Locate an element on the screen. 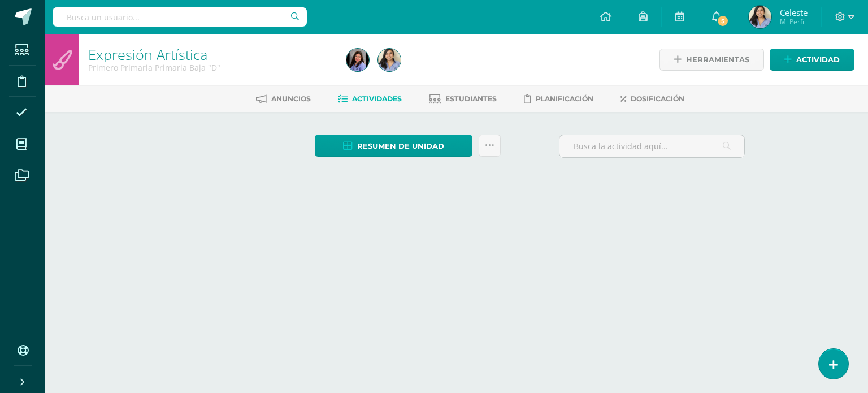 This screenshot has width=868, height=393. span: Actividad is located at coordinates (817, 59).